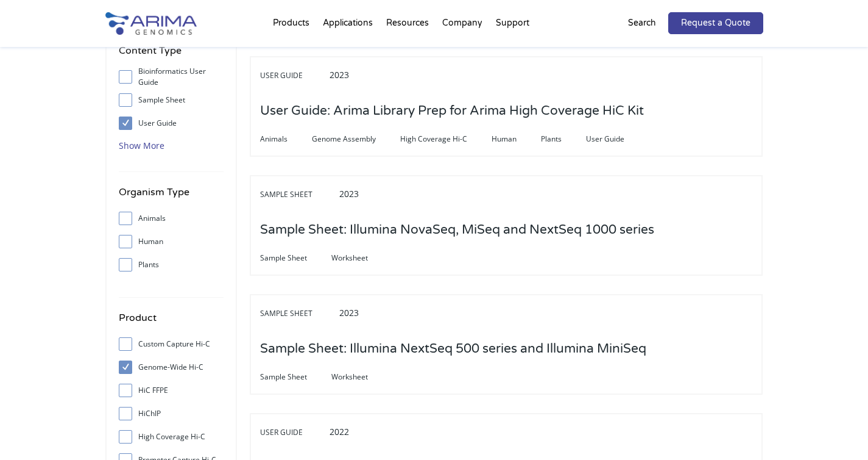 Image resolution: width=868 pixels, height=460 pixels. I want to click on label: Custom Capture Hi-C, so click(171, 344).